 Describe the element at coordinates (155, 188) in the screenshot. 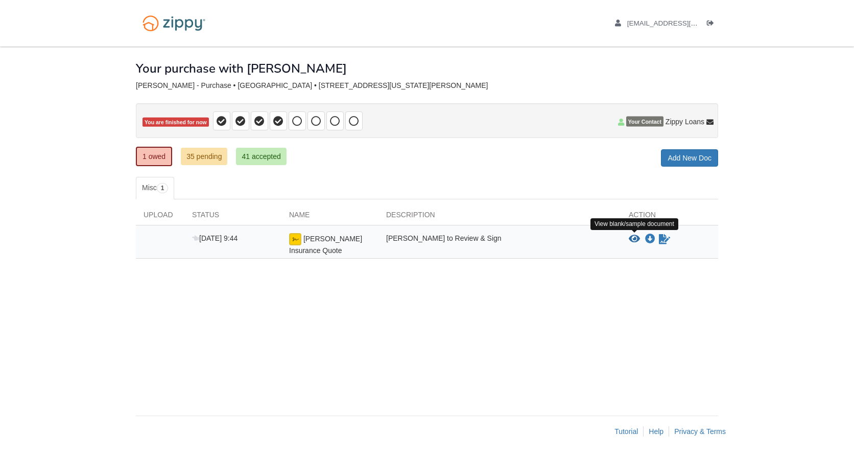

I see `a: Misc` at that location.